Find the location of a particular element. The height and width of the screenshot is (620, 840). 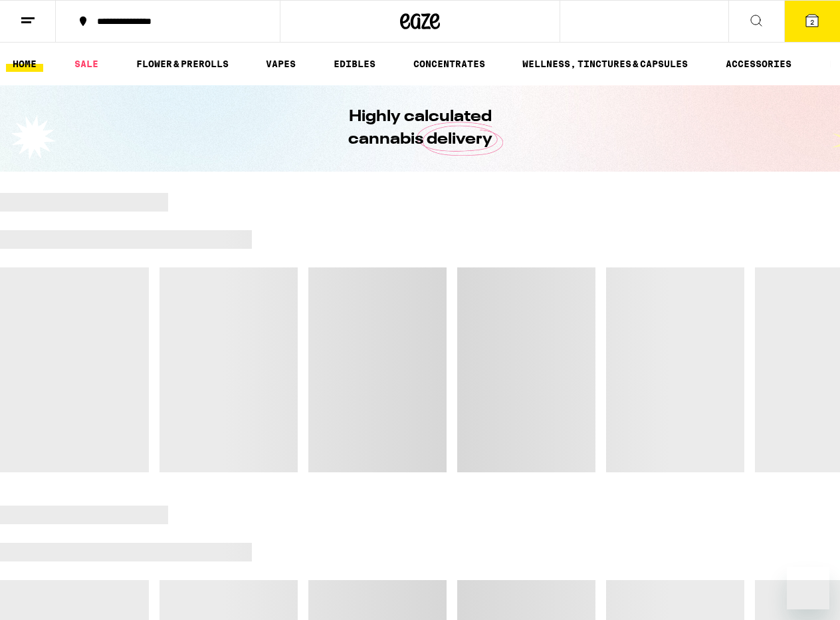

span: 2 is located at coordinates (812, 21).